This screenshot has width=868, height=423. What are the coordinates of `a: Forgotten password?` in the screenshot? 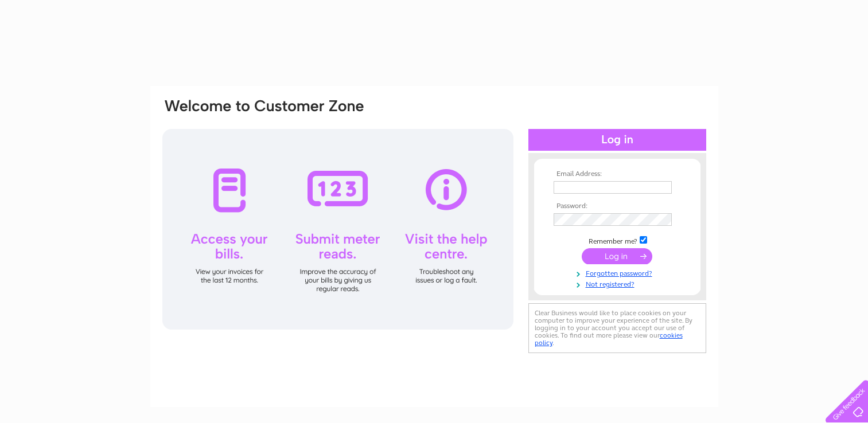 It's located at (619, 272).